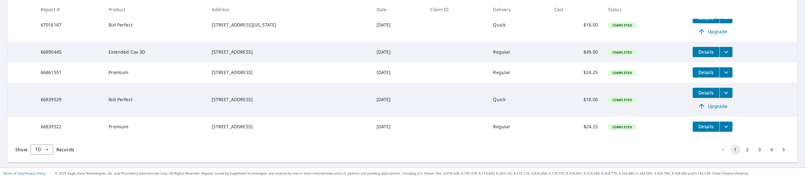  I want to click on button: Go to page 3, so click(760, 149).